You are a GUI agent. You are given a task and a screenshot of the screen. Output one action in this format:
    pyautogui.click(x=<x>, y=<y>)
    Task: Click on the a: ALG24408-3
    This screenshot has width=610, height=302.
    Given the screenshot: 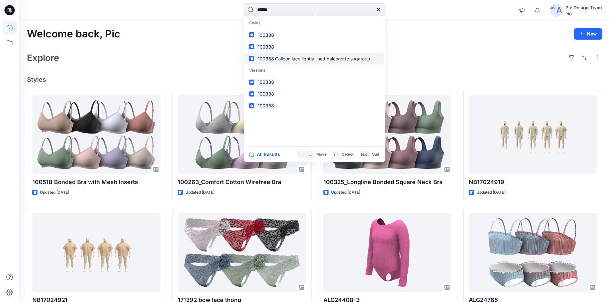 What is the action you would take?
    pyautogui.click(x=387, y=253)
    